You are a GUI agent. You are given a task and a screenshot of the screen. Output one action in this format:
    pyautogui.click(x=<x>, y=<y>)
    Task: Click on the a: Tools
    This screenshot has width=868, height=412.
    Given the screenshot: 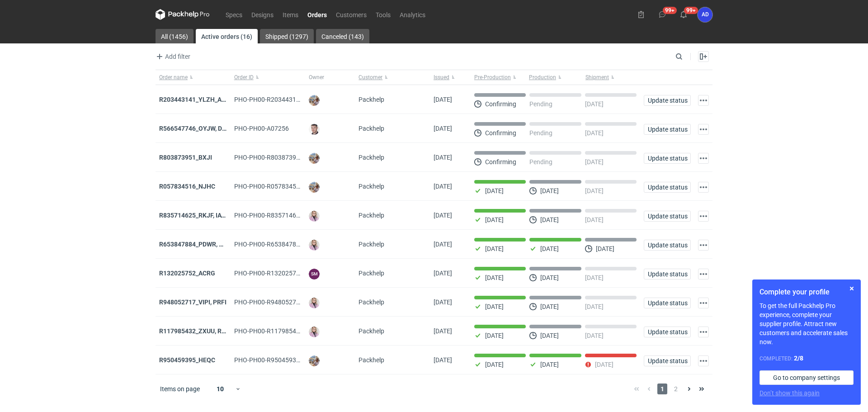 What is the action you would take?
    pyautogui.click(x=383, y=15)
    